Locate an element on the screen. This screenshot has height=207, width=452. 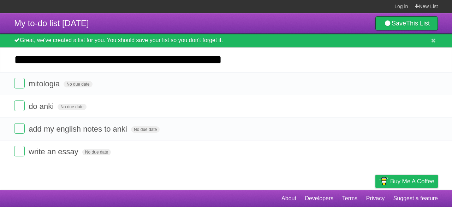
a: SaveThis List is located at coordinates (406, 23).